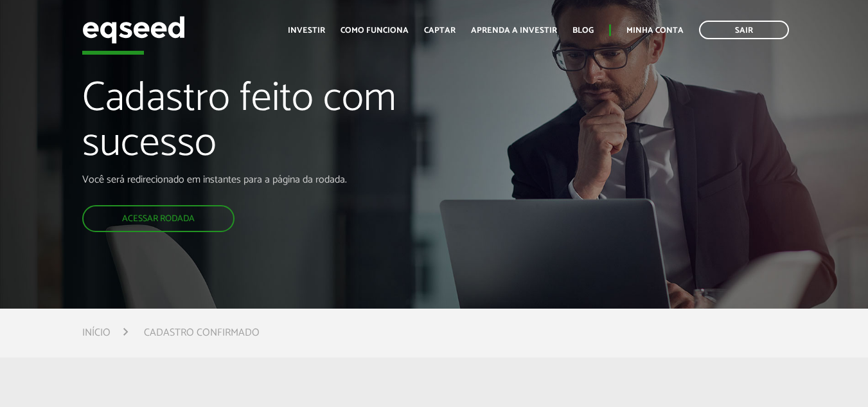  Describe the element at coordinates (290, 180) in the screenshot. I see `p: Você será redirecionado em instantes para a página da rodada.` at that location.